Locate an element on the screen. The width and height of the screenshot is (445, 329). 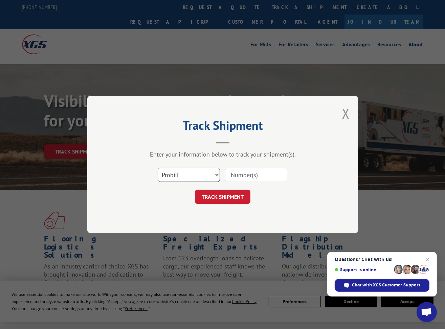
div: Open chat is located at coordinates (427, 312).